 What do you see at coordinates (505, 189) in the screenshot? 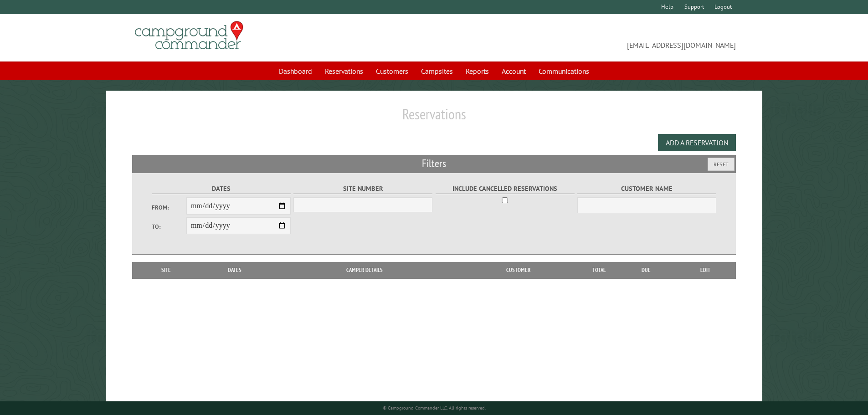
I see `label: Include Cancelled Reservations` at bounding box center [505, 189].